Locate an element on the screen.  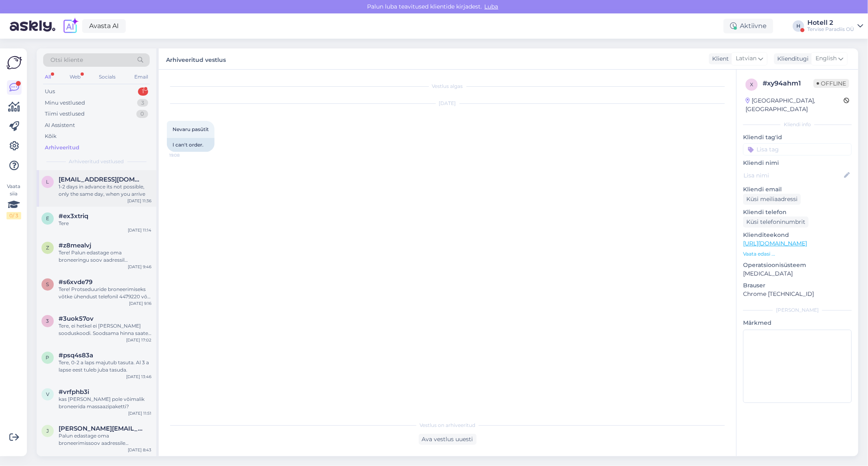
span: l is located at coordinates (48, 182).